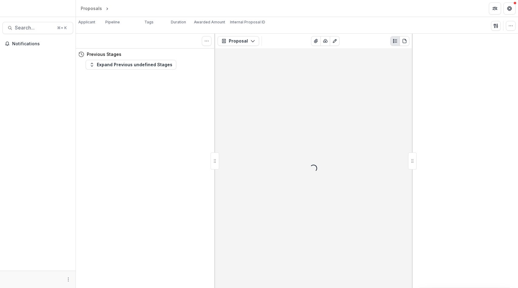  Describe the element at coordinates (395, 41) in the screenshot. I see `button: Plaintext view` at that location.